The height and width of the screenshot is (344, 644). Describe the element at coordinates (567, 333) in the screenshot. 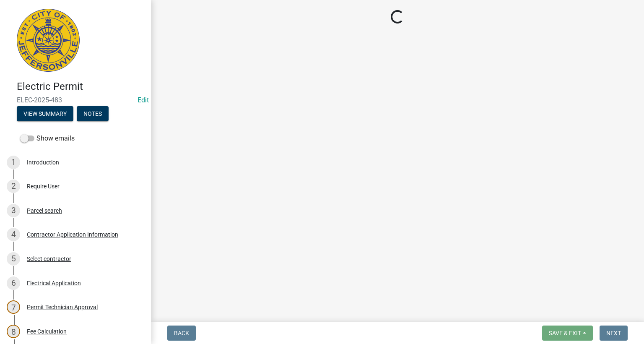

I see `button: Save & Exit` at that location.